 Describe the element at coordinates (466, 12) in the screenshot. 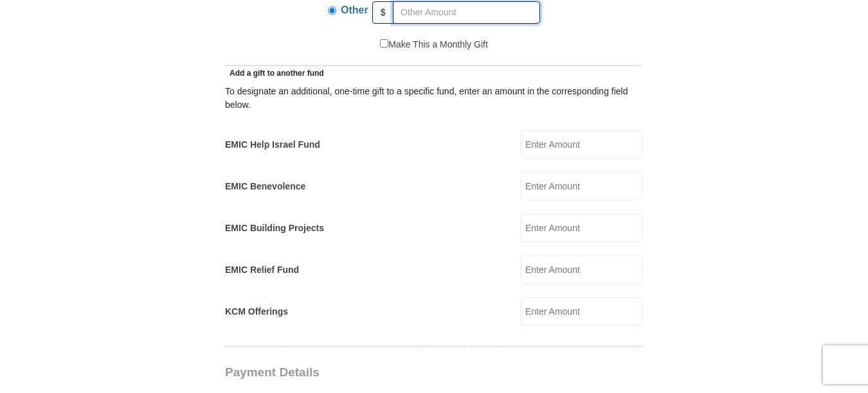

I see `input: Other Amount` at that location.